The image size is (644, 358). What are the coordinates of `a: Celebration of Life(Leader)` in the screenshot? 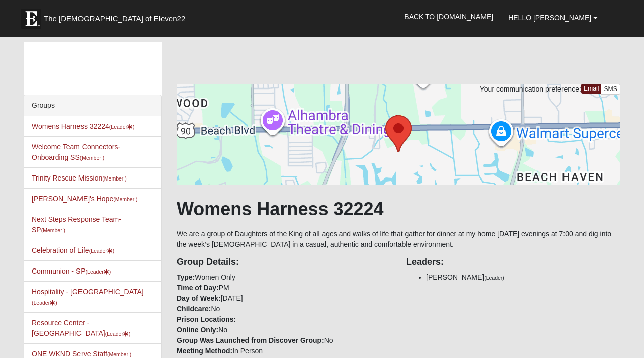 It's located at (73, 250).